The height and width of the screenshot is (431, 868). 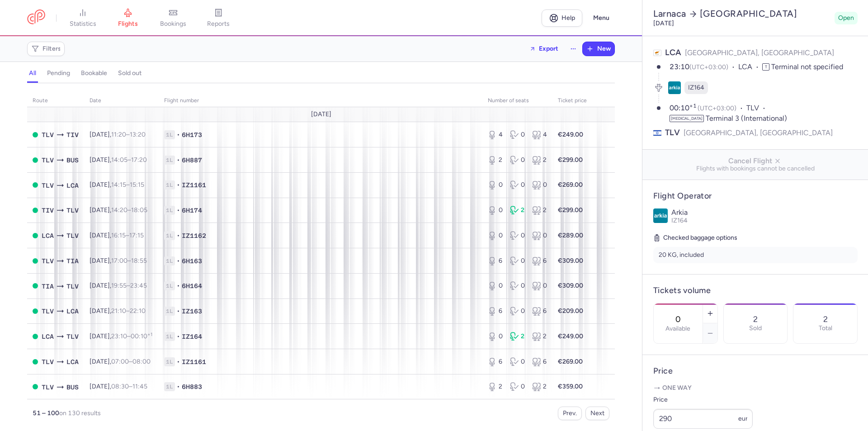 I want to click on img: Arkia logo, so click(x=661, y=215).